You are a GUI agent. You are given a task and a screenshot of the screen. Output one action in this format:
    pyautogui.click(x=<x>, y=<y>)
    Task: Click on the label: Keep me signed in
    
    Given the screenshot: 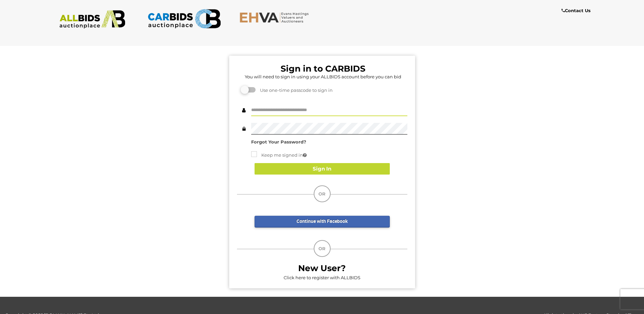 What is the action you would take?
    pyautogui.click(x=279, y=155)
    